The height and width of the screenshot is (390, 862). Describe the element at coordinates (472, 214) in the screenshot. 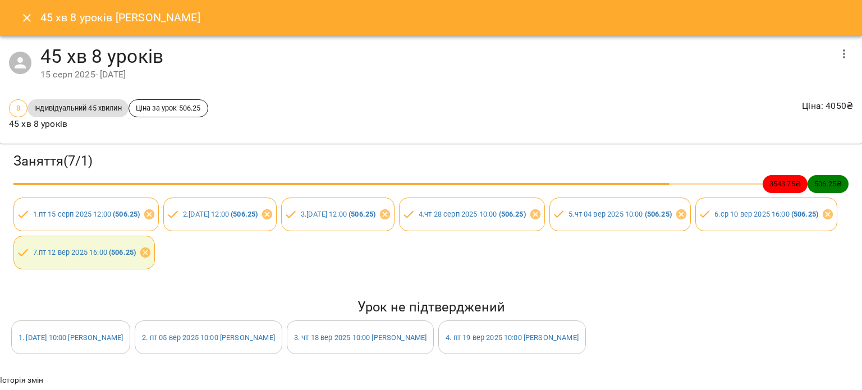

I see `div: 4.чт 28 серп 2025 10:00 (506.25)` at that location.